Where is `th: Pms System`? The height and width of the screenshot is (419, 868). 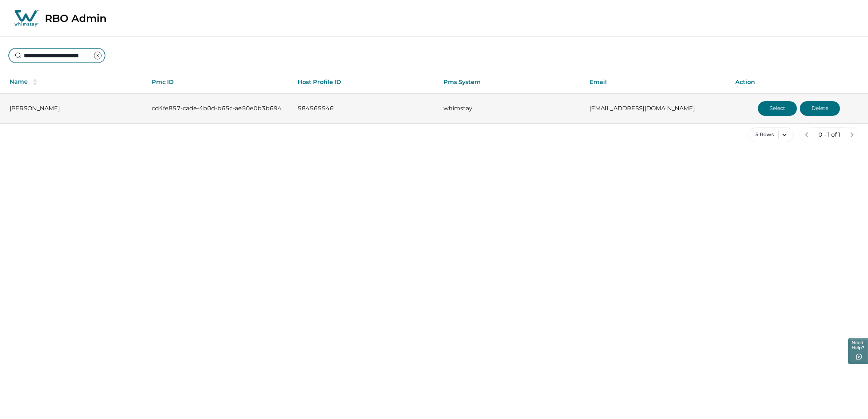
th: Pms System is located at coordinates (511, 82).